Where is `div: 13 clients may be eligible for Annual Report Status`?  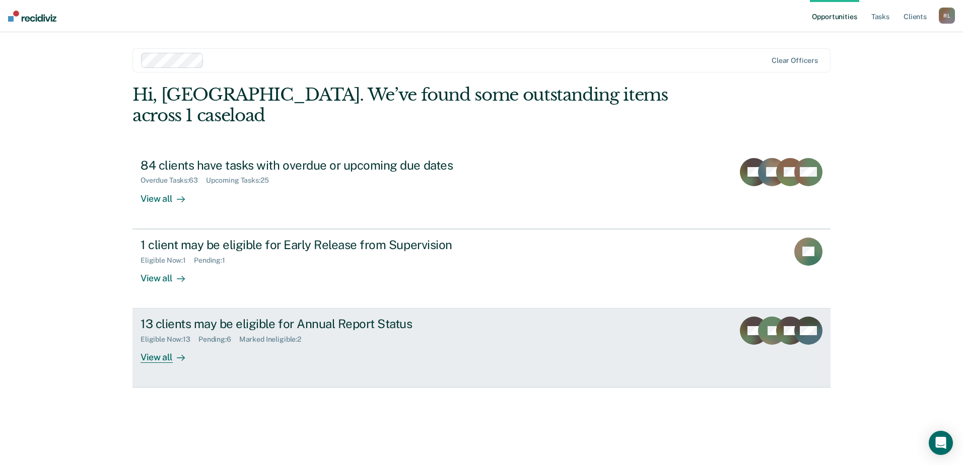 div: 13 clients may be eligible for Annual Report Status is located at coordinates (317, 324).